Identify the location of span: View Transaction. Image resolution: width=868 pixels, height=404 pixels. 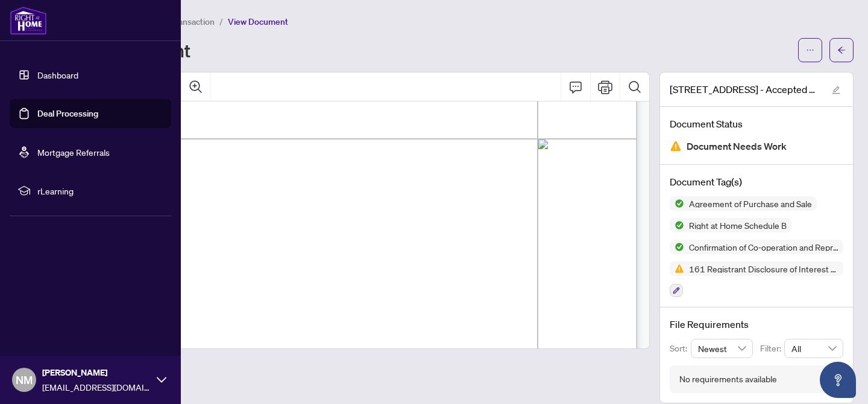
(182, 22).